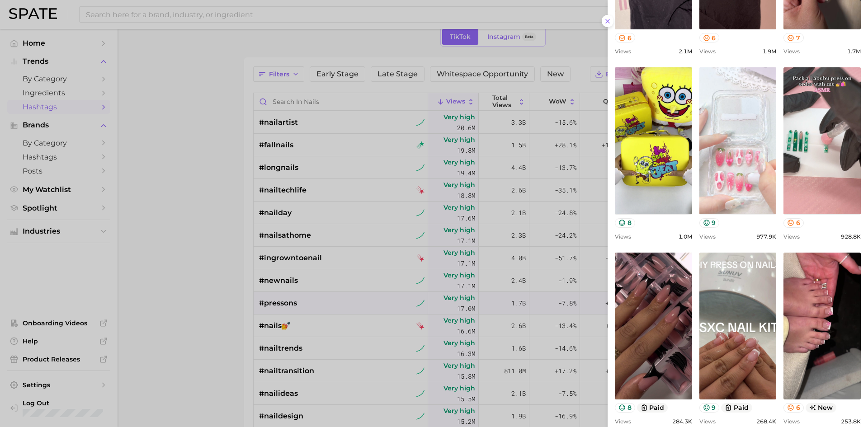 The width and height of the screenshot is (868, 427). Describe the element at coordinates (682, 421) in the screenshot. I see `span: 284.3k` at that location.